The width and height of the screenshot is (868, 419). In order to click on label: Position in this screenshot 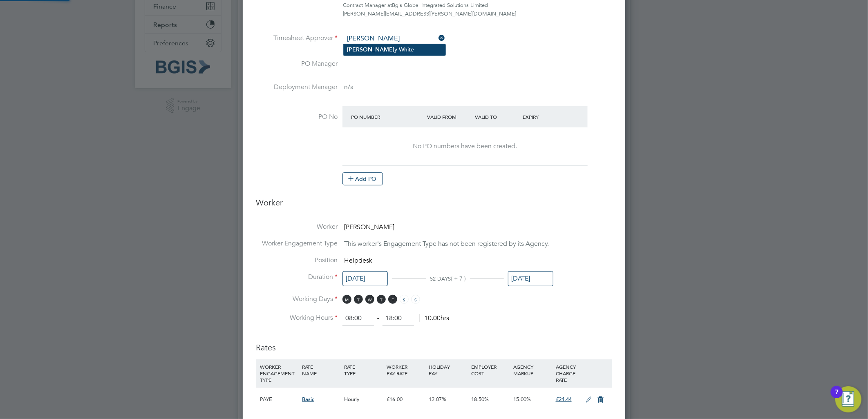, I will do `click(297, 260)`.